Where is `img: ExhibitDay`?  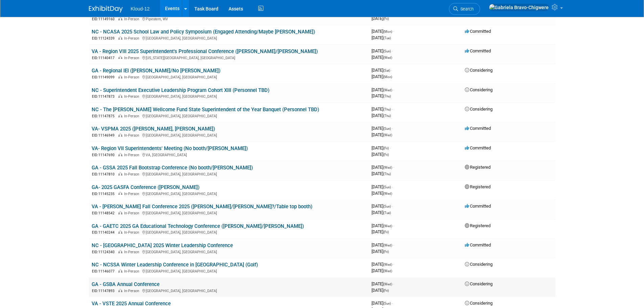
img: ExhibitDay is located at coordinates (106, 9).